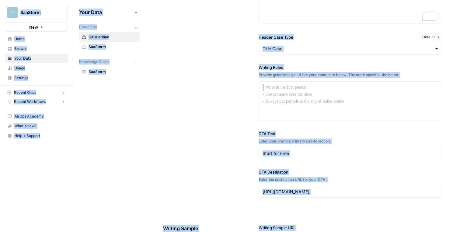 The width and height of the screenshot is (460, 232). I want to click on label: Header Case Type, so click(338, 37).